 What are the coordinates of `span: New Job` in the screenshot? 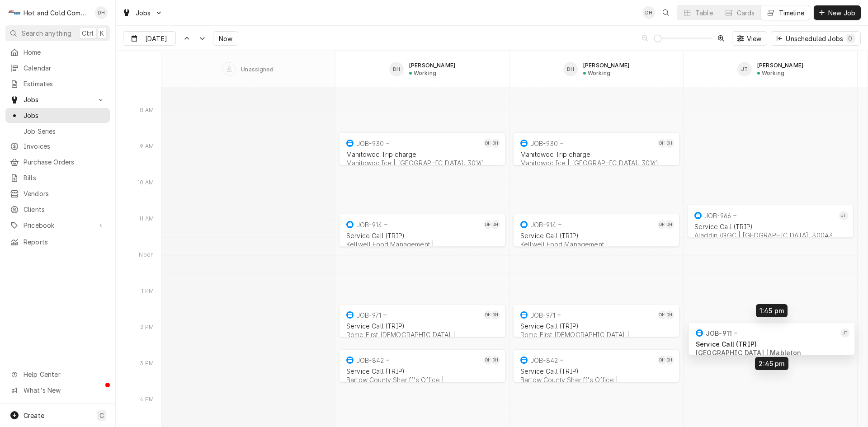 It's located at (841, 12).